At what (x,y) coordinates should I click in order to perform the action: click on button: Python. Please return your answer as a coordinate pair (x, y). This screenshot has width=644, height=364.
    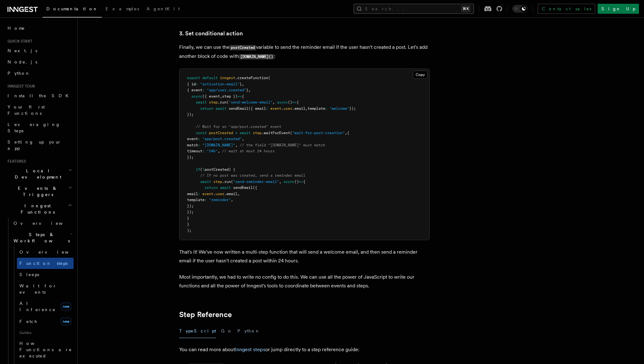
    Looking at the image, I should click on (248, 331).